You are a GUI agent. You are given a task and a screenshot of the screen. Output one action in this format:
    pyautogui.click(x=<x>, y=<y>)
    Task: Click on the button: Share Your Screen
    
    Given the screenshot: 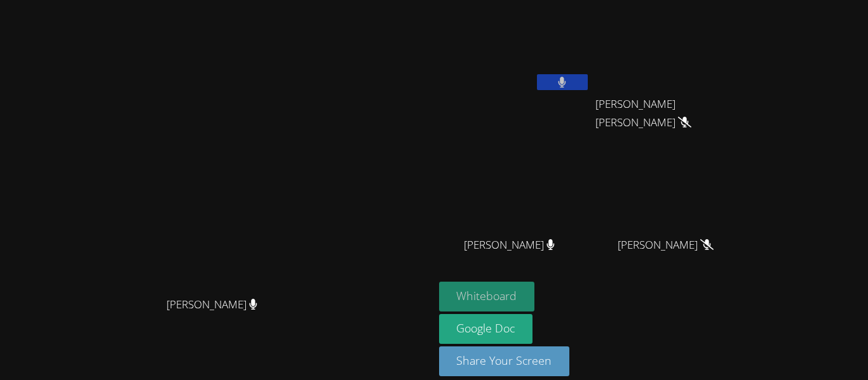 What is the action you would take?
    pyautogui.click(x=505, y=361)
    